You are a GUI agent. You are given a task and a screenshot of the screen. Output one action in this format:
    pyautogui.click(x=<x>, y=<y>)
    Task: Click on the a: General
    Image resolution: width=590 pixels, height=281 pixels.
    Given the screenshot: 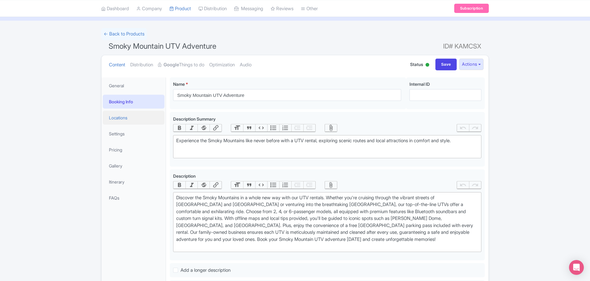 What is the action you would take?
    pyautogui.click(x=134, y=86)
    